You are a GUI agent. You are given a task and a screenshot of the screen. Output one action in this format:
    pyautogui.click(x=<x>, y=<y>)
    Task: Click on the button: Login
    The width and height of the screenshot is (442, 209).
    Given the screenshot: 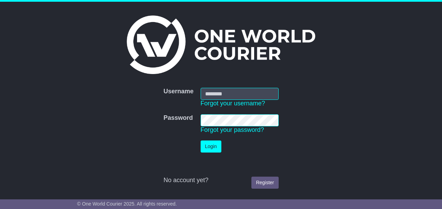 What is the action you would take?
    pyautogui.click(x=211, y=147)
    